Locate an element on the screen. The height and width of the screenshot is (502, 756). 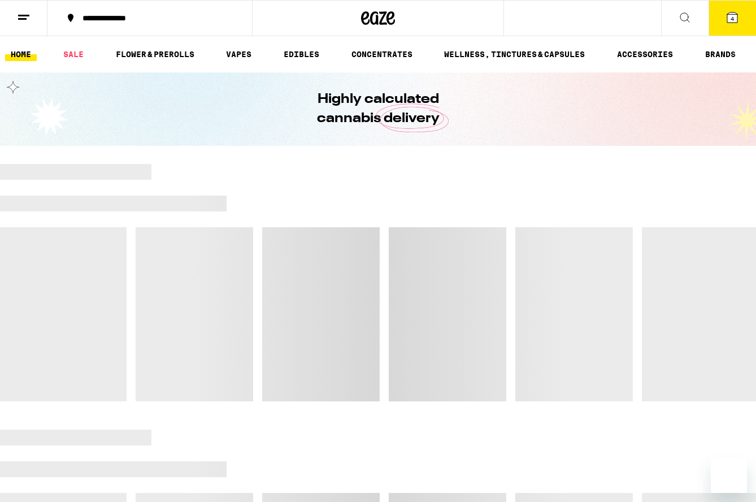
a: EDIBLES is located at coordinates (301, 54).